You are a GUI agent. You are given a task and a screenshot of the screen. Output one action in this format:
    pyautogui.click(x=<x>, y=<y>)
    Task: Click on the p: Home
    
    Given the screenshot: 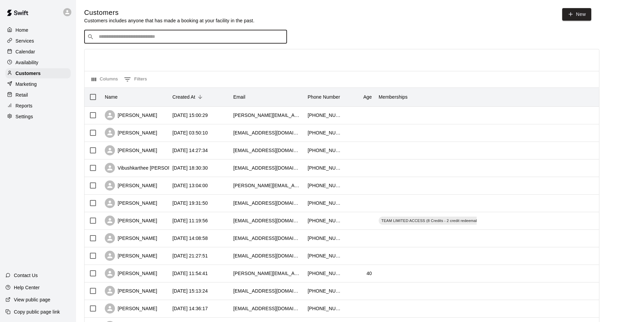 What is the action you would take?
    pyautogui.click(x=22, y=30)
    